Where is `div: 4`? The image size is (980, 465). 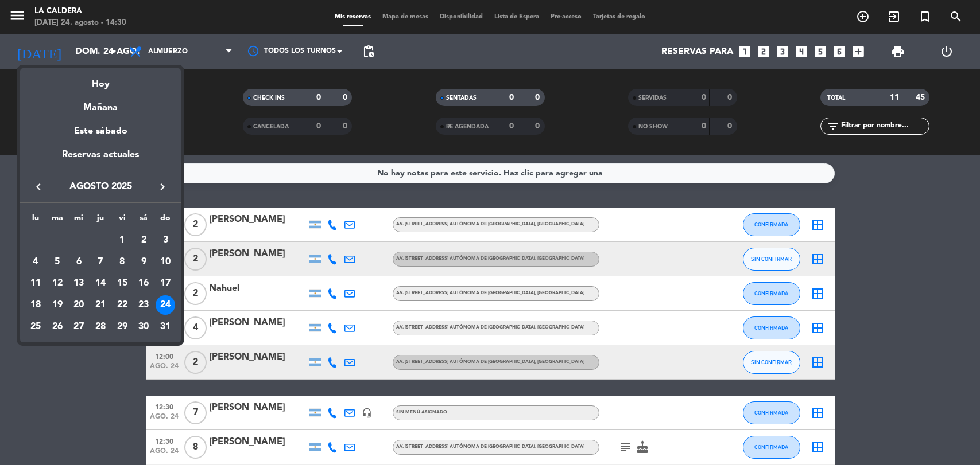 div: 4 is located at coordinates (35, 262).